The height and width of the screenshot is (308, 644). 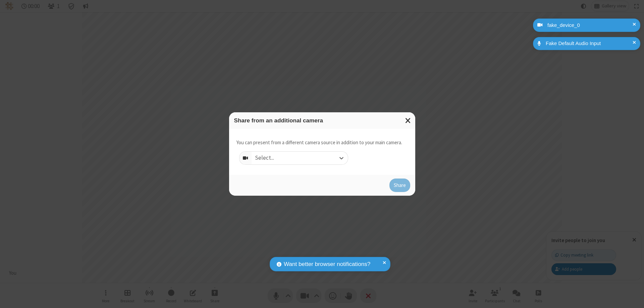 I want to click on button: Share, so click(x=400, y=186).